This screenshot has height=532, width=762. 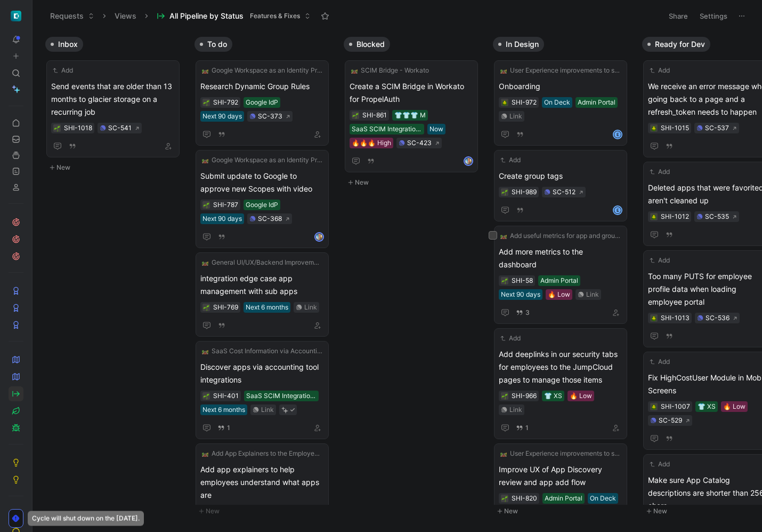 I want to click on span: Create group tags, so click(x=561, y=176).